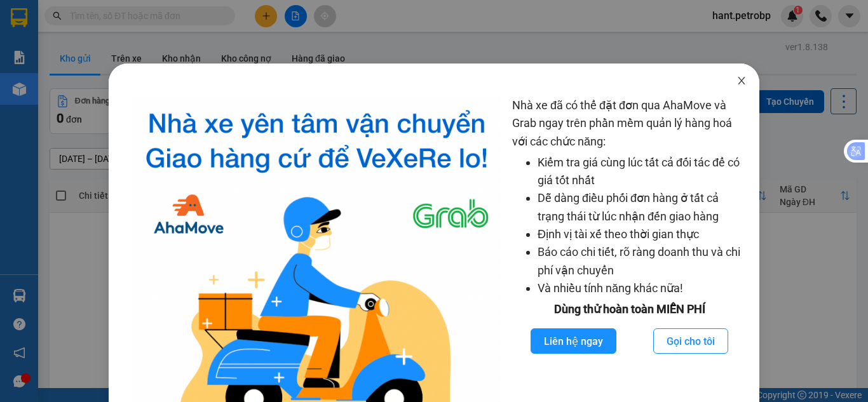 The height and width of the screenshot is (402, 868). What do you see at coordinates (642, 262) in the screenshot?
I see `li: Báo cáo chi tiết, rõ ràng doanh thu và chi phí vận chuyển` at bounding box center [642, 262].